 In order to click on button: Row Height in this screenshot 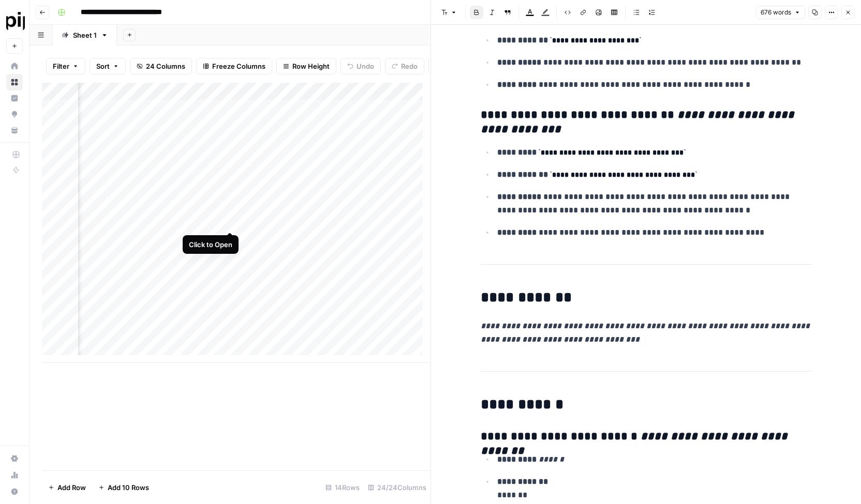, I will do `click(306, 67)`.